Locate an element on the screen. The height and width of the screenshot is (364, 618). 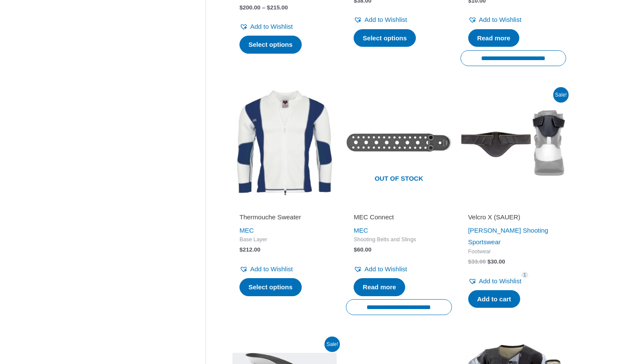
a: MEC Connect is located at coordinates (399, 218).